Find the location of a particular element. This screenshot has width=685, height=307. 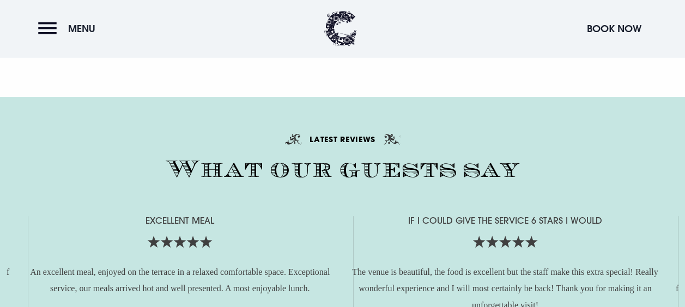

img: Clandeboye Lodge is located at coordinates (341, 28).